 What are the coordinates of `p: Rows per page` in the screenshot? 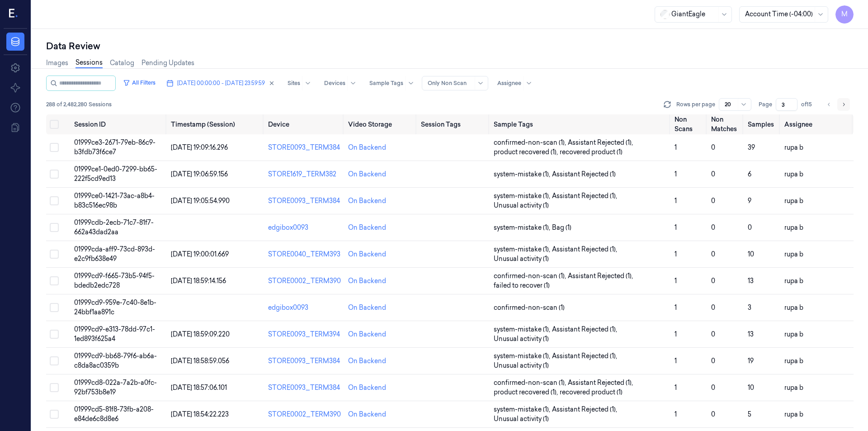 It's located at (696, 104).